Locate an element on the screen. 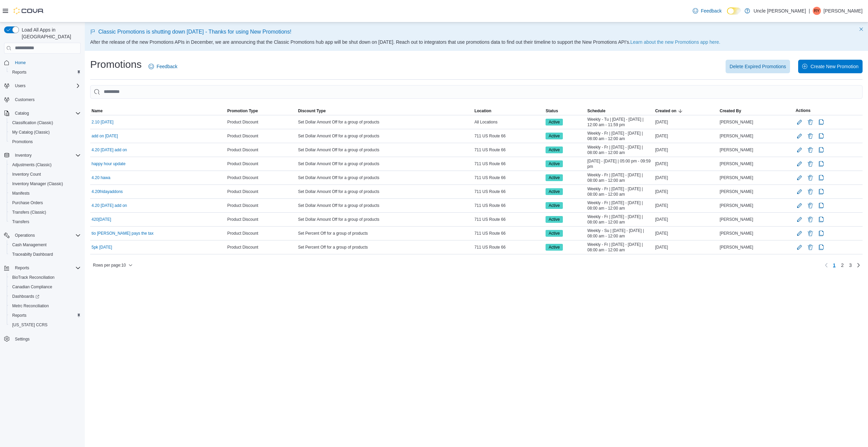 The image size is (868, 447). a: Page 3 of 3 is located at coordinates (851, 265).